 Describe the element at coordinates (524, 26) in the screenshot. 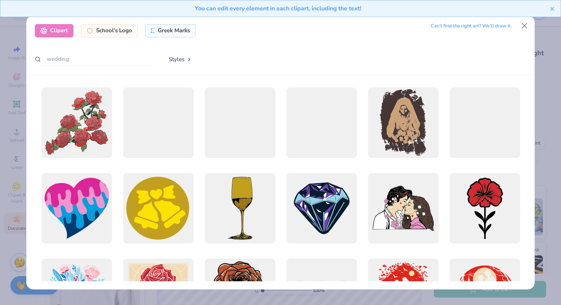

I see `button: Close` at that location.